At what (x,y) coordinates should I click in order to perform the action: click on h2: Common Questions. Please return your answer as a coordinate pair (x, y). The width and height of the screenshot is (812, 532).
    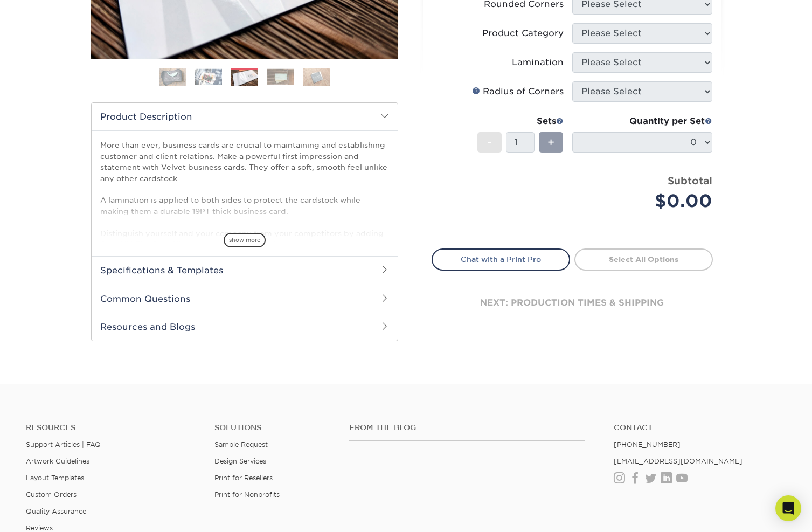
    Looking at the image, I should click on (244, 298).